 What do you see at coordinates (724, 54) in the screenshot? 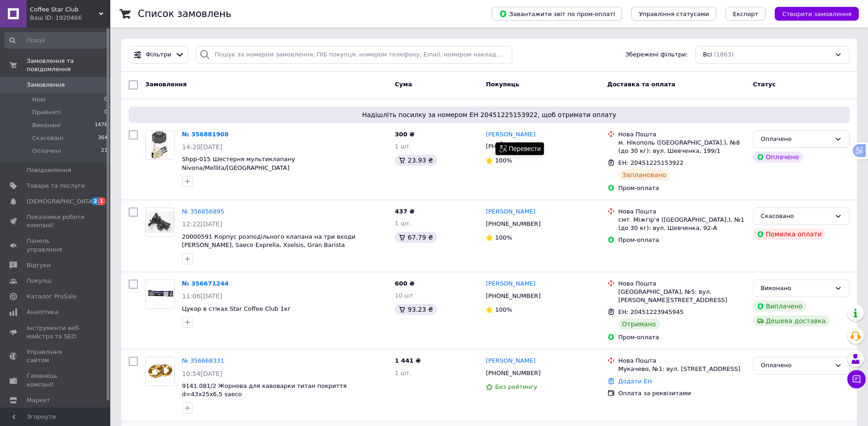
I see `span: (1863)` at bounding box center [724, 54].